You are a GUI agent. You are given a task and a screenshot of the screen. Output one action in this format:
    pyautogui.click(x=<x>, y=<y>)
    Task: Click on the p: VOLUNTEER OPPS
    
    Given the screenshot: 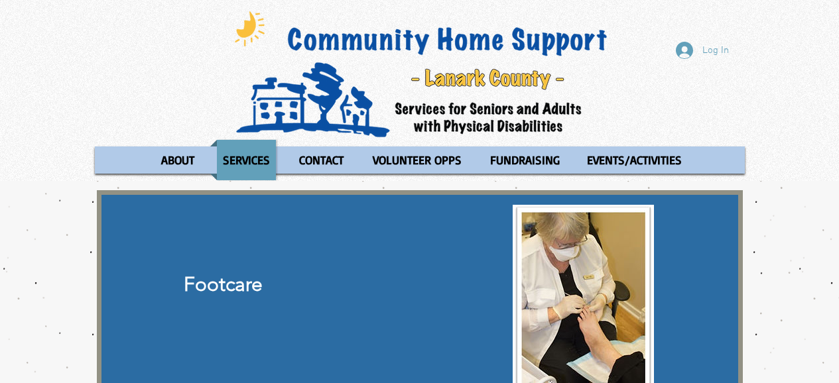 What is the action you would take?
    pyautogui.click(x=417, y=160)
    